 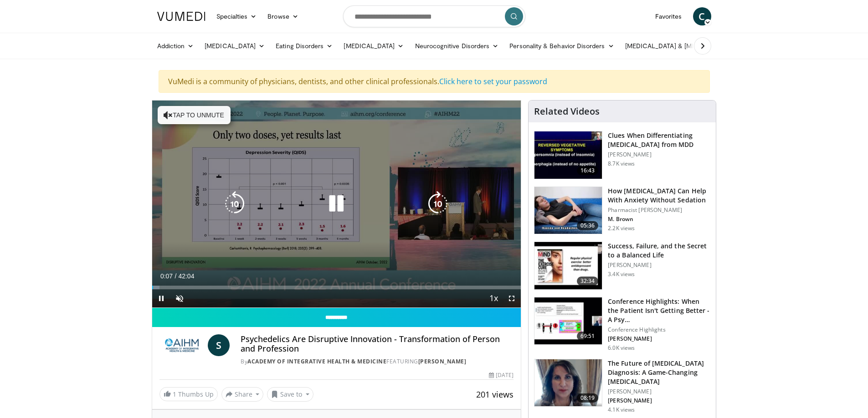 What do you see at coordinates (658, 251) in the screenshot?
I see `h3: Success, Failure, and the Secret to a Balanced Life` at bounding box center [658, 251].